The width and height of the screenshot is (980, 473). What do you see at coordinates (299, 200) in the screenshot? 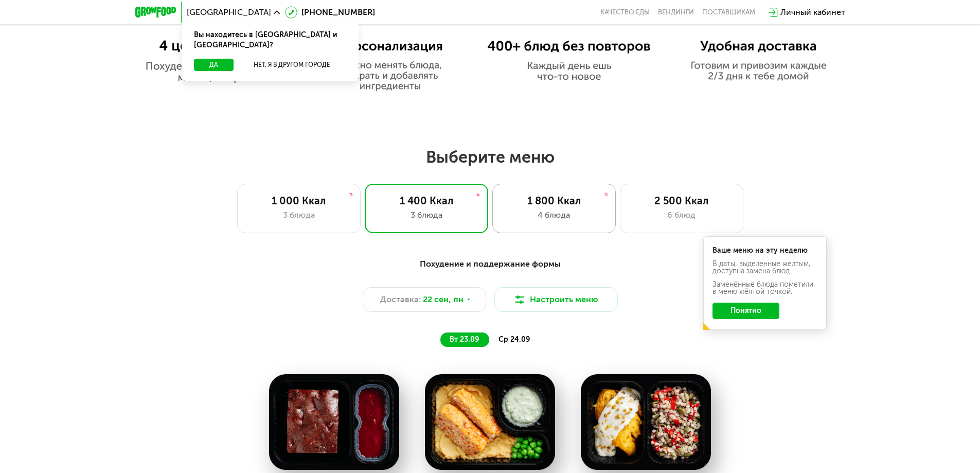
I see `div: 1 000 Ккал` at bounding box center [299, 200].